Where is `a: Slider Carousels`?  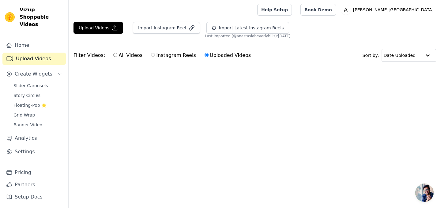 a: Slider Carousels is located at coordinates (38, 86).